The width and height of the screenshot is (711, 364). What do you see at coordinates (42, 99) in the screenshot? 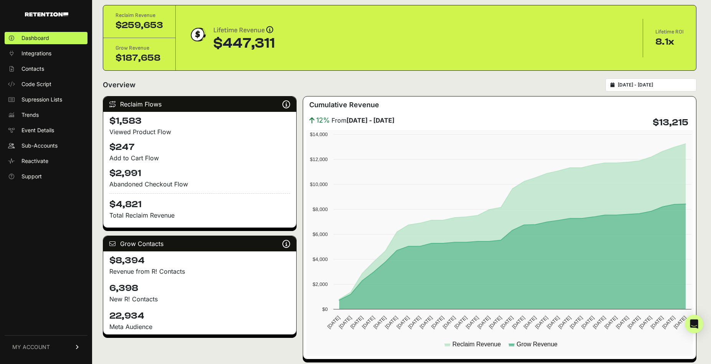
I see `span: Supression Lists` at bounding box center [42, 99].